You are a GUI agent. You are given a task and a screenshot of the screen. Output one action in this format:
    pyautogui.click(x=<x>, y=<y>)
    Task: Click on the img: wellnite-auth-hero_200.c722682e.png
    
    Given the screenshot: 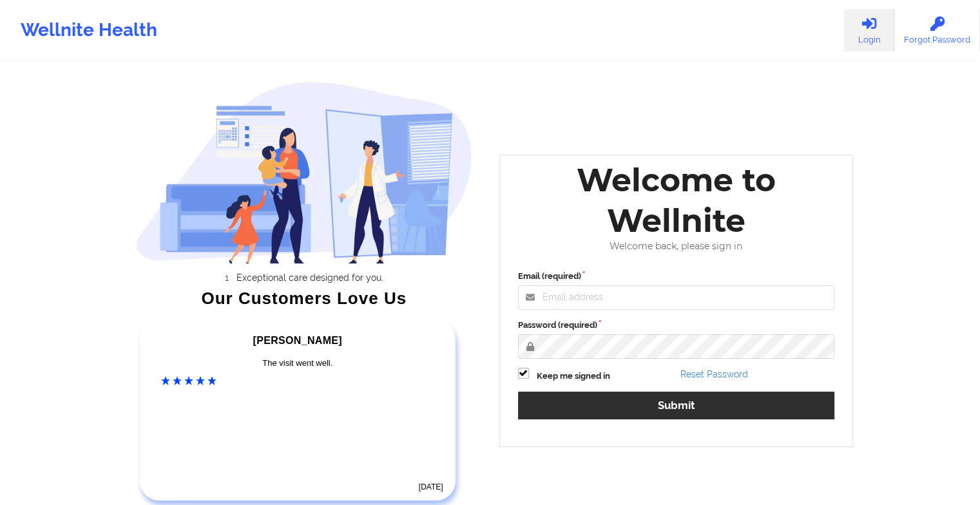 What is the action you would take?
    pyautogui.click(x=305, y=172)
    